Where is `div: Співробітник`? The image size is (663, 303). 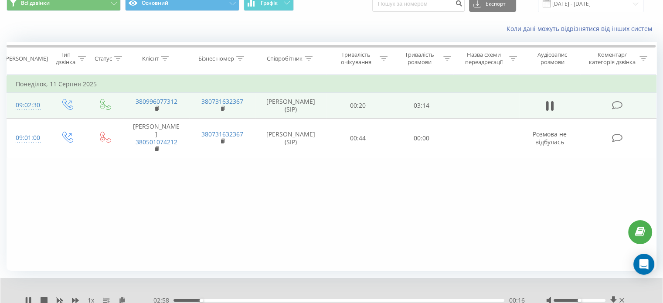 div: Співробітник is located at coordinates (285, 58).